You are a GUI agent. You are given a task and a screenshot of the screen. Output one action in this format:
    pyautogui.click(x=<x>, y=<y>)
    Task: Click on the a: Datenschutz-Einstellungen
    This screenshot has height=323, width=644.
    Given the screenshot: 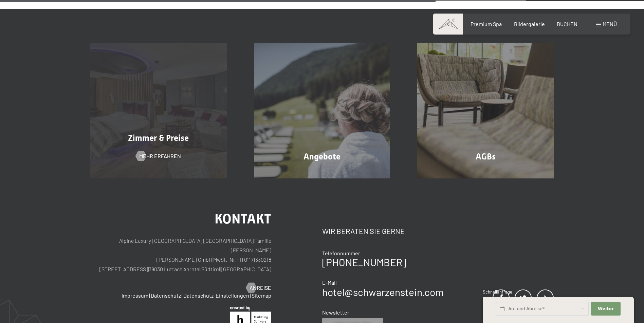 What is the action you would take?
    pyautogui.click(x=217, y=296)
    